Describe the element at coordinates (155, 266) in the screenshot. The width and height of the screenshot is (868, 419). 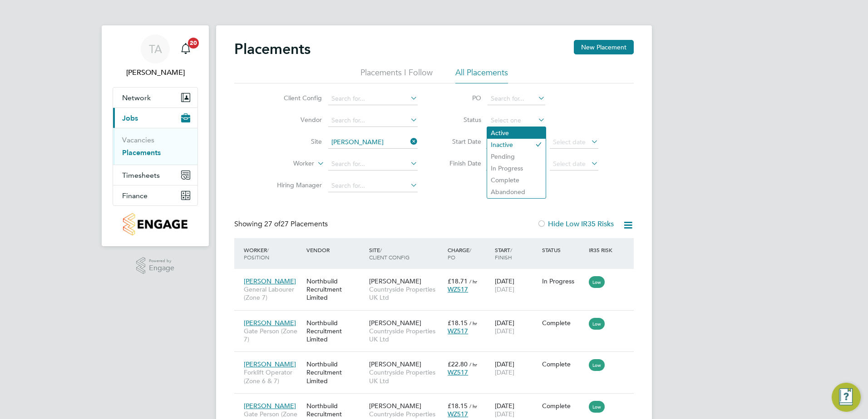
I see `a: Powered byEngage` at that location.